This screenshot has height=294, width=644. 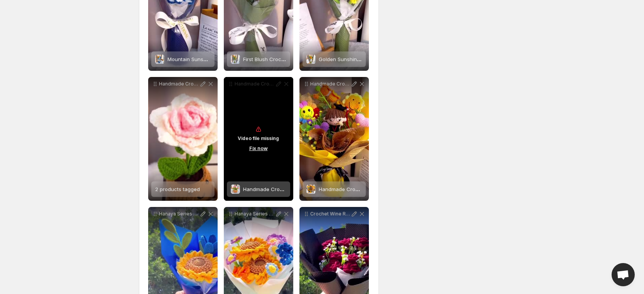 I want to click on div: Handmade Crochet Graduation Bouquet handmade crochet graduation gift loveyouHandmade Crochet Grad..., so click(x=334, y=138).